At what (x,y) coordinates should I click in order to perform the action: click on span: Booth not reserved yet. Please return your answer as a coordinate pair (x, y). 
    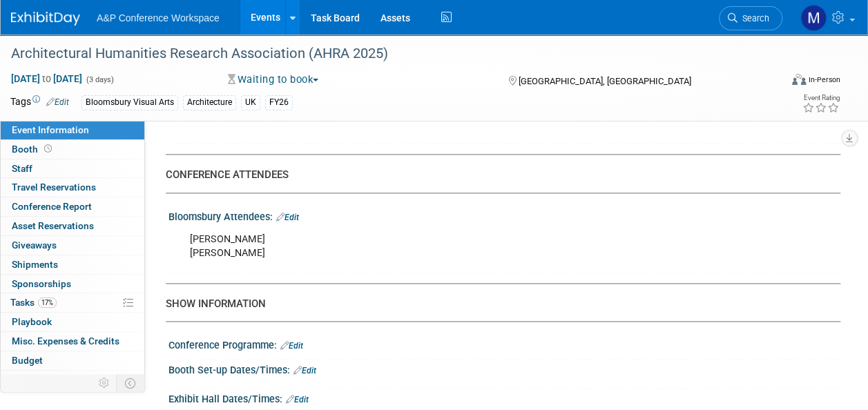
    Looking at the image, I should click on (48, 149).